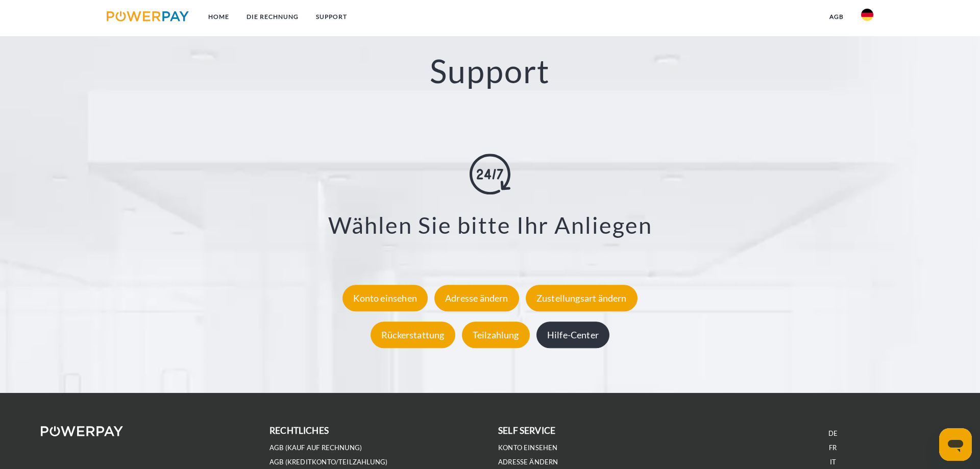 This screenshot has height=469, width=980. Describe the element at coordinates (316, 447) in the screenshot. I see `a: AGB (Kauf auf Rechnung)` at that location.